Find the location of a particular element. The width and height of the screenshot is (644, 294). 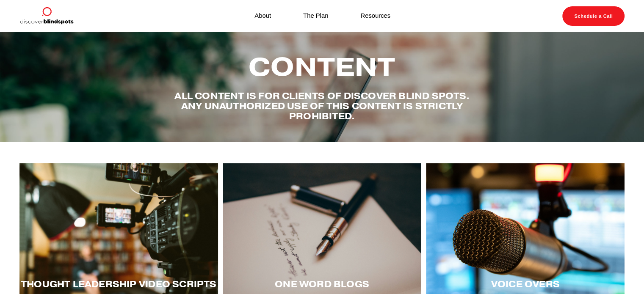

span: One word blogs is located at coordinates (322, 284).